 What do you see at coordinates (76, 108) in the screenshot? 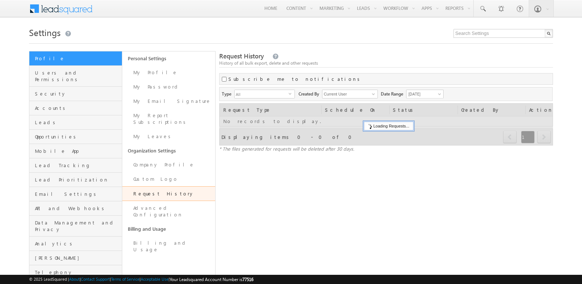
I see `a: Accounts` at bounding box center [76, 108].